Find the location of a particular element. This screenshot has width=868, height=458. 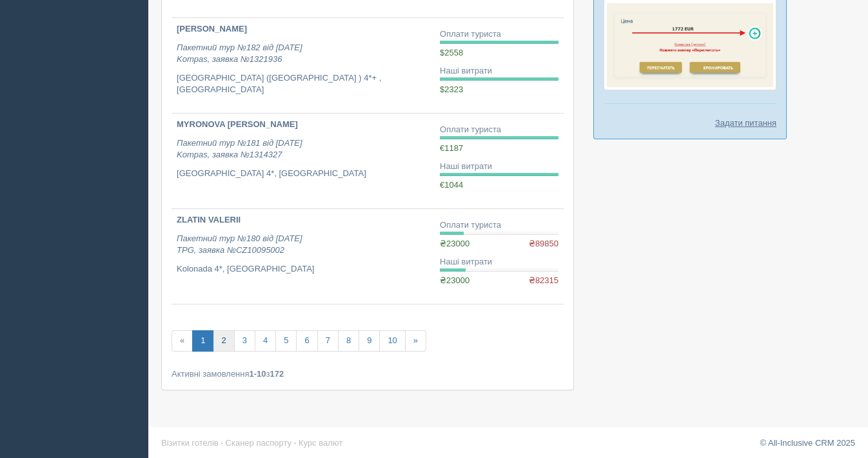

a: Сканер паспорту is located at coordinates (258, 442).